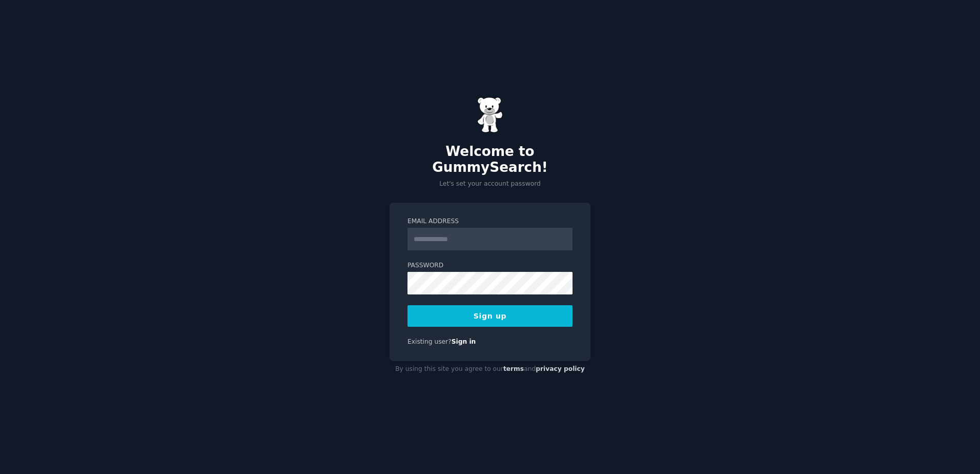  I want to click on span: Existing user?, so click(429, 342).